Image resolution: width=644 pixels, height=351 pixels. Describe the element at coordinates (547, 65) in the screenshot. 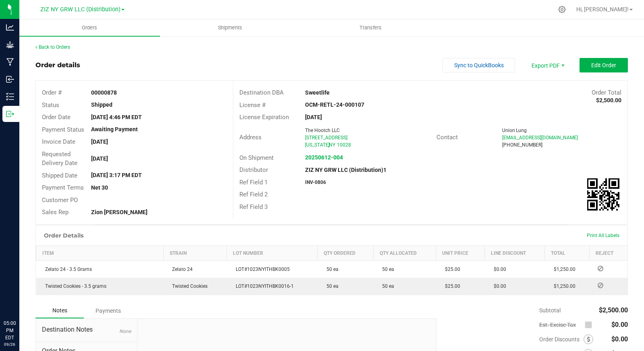

I see `span: Export PDF` at that location.